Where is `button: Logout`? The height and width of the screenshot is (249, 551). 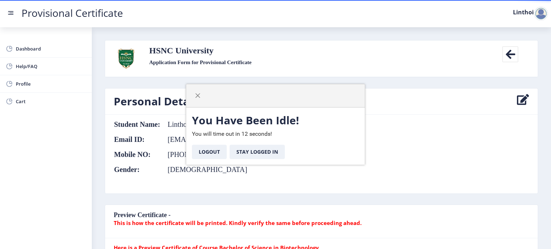 button: Logout is located at coordinates (209, 152).